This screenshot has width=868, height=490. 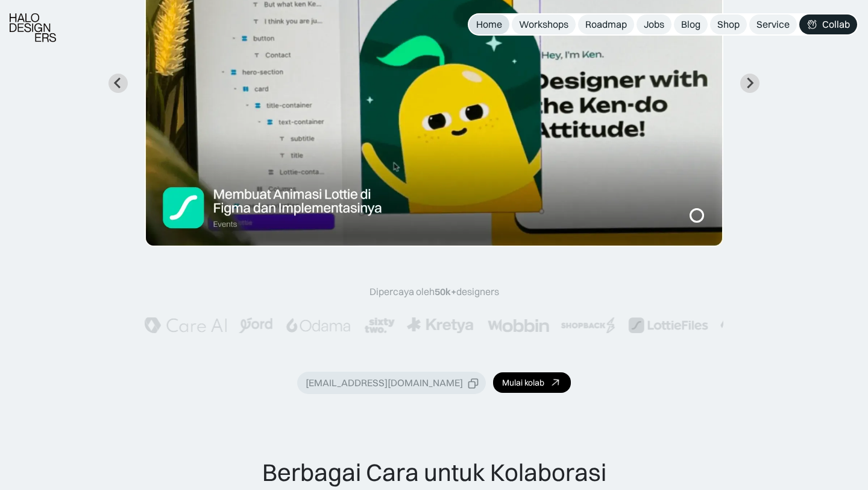 I want to click on div: Blog, so click(x=692, y=24).